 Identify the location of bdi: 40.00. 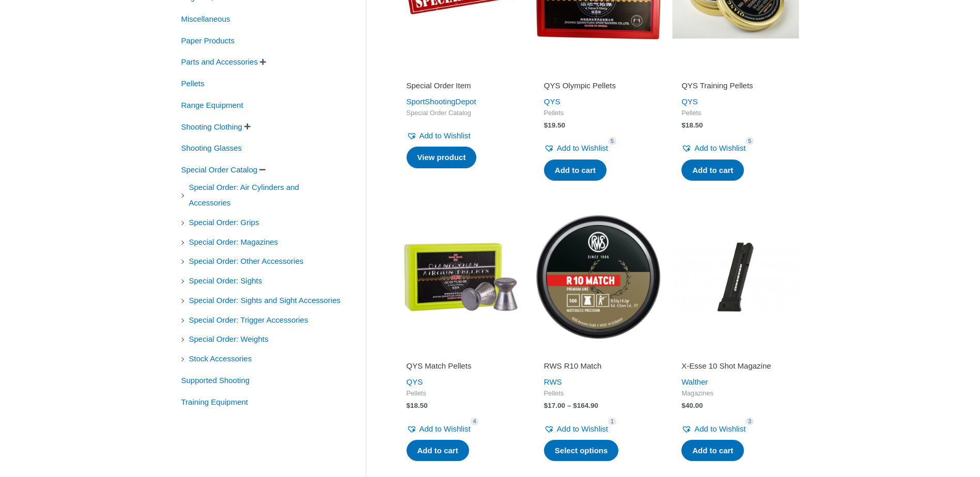
(692, 405).